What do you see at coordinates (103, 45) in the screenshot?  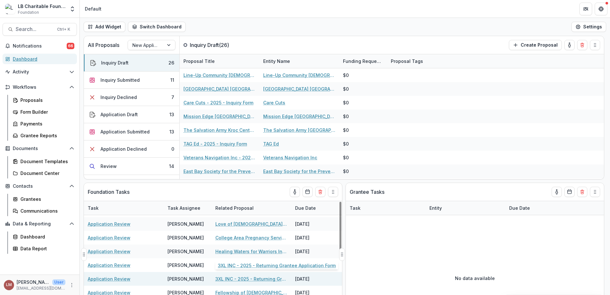 I see `p: All Proposals` at bounding box center [103, 45].